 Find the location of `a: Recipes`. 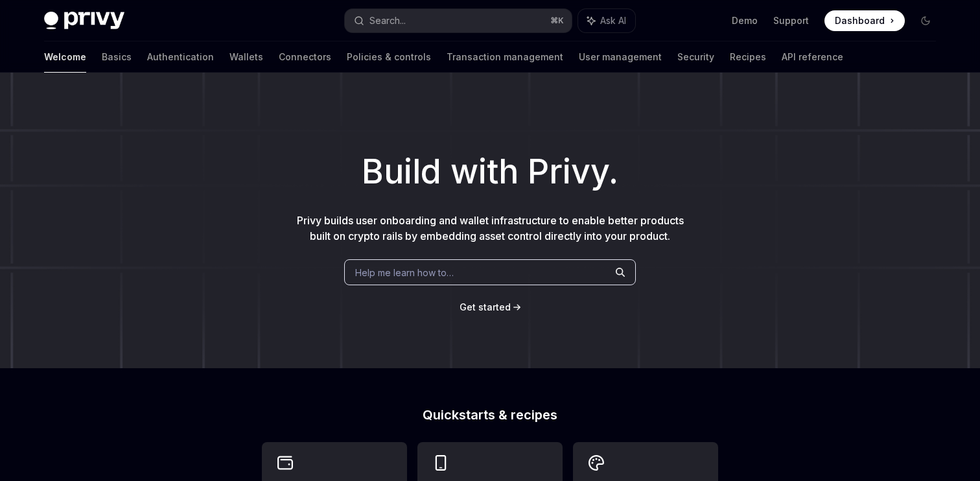

a: Recipes is located at coordinates (748, 57).